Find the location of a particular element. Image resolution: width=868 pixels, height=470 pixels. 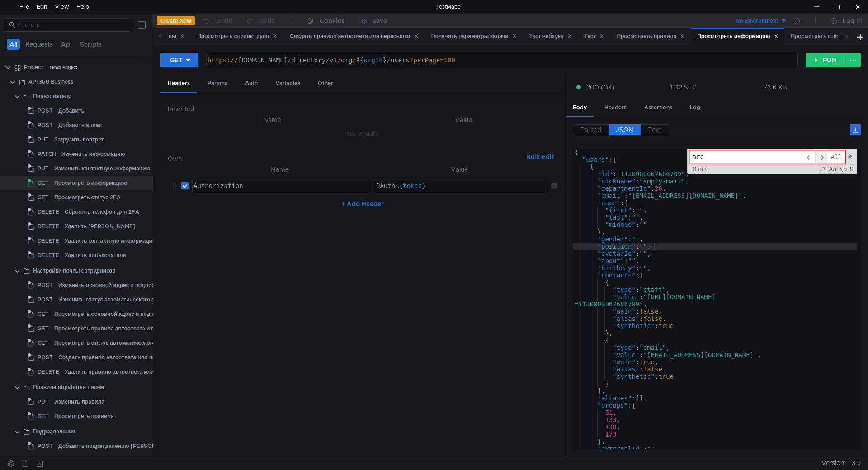

span: 0 of 0 is located at coordinates (701, 169).